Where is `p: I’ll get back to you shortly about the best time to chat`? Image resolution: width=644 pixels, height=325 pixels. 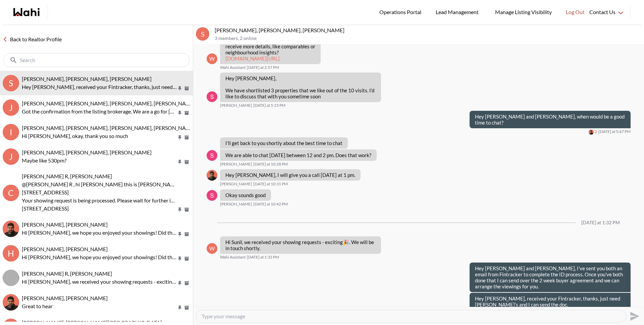
p: I’ll get back to you shortly about the best time to chat is located at coordinates (284, 143).